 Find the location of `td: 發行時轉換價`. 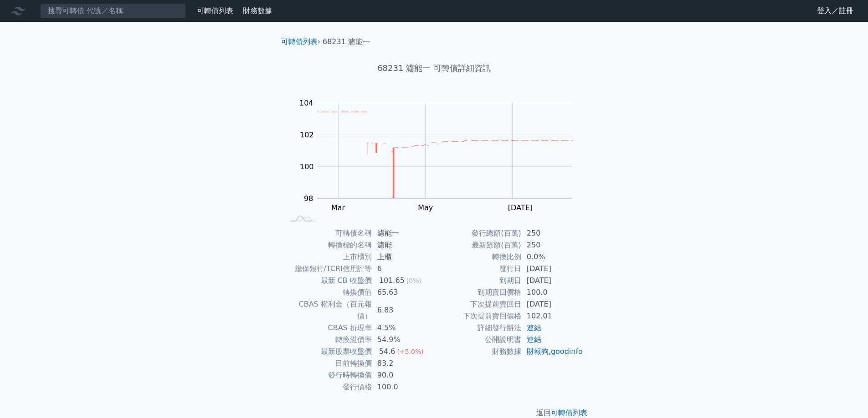

td: 發行時轉換價 is located at coordinates (328, 376).